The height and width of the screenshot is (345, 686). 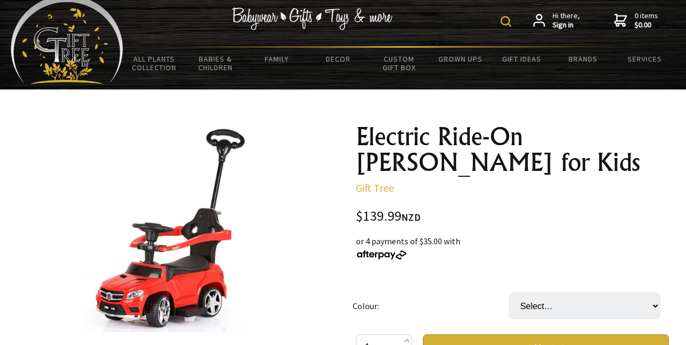 I want to click on span: NZD, so click(x=411, y=217).